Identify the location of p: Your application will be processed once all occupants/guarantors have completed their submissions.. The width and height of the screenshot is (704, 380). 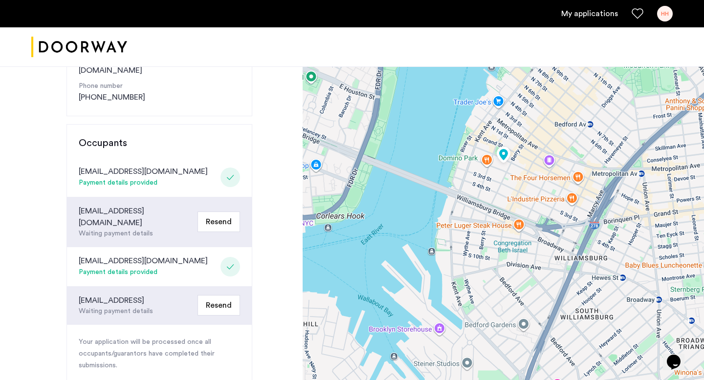
(159, 354).